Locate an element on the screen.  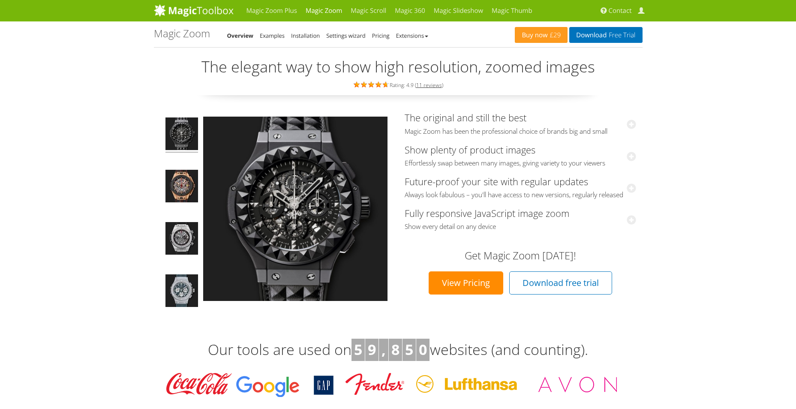
img: Big Bang Jeans - Magic Zoom Demo is located at coordinates (182, 292).